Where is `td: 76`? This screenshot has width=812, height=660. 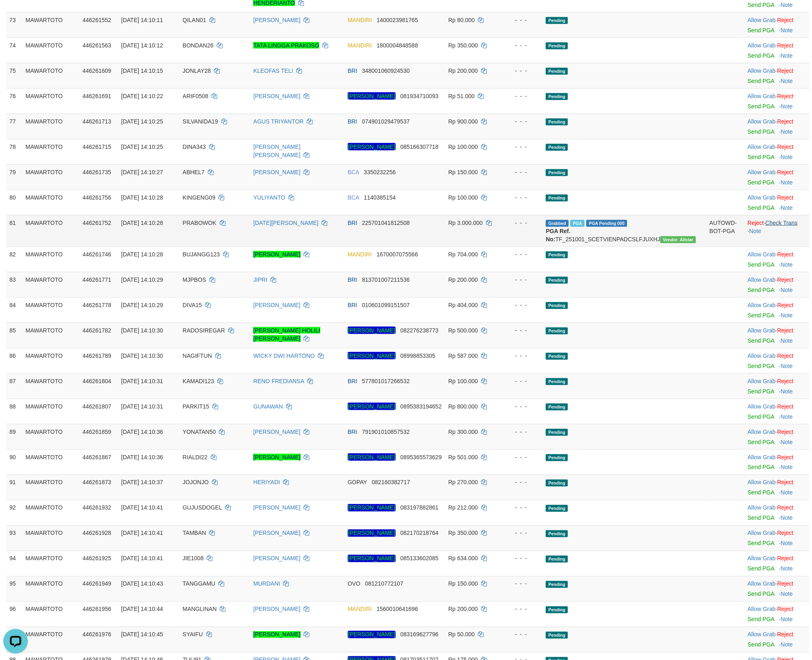 td: 76 is located at coordinates (14, 101).